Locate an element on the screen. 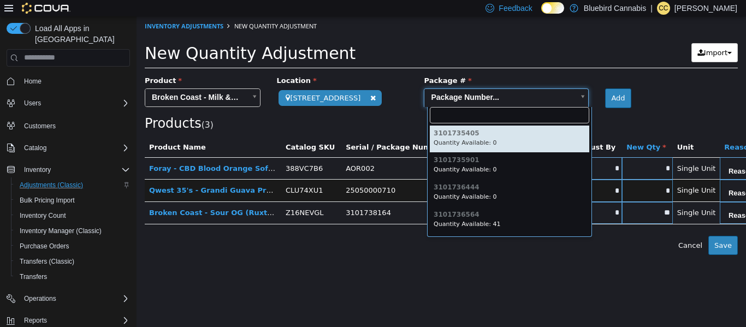  a: Home is located at coordinates (33, 81).